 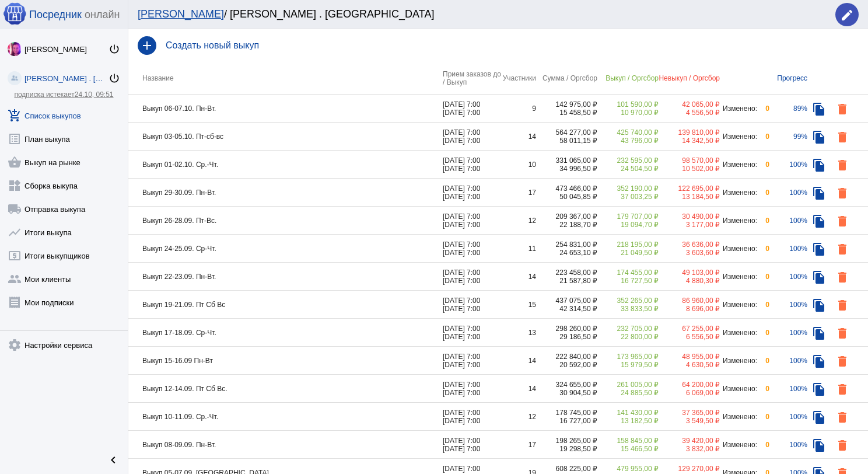 What do you see at coordinates (627, 300) in the screenshot?
I see `div: 352 265,00 ₽` at bounding box center [627, 300].